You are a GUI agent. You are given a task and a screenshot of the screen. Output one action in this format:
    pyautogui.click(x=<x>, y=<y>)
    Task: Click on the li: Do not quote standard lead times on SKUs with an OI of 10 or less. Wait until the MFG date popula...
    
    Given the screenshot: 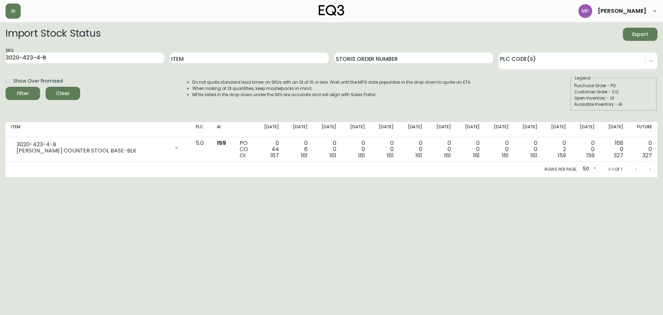 What is the action you would take?
    pyautogui.click(x=332, y=82)
    